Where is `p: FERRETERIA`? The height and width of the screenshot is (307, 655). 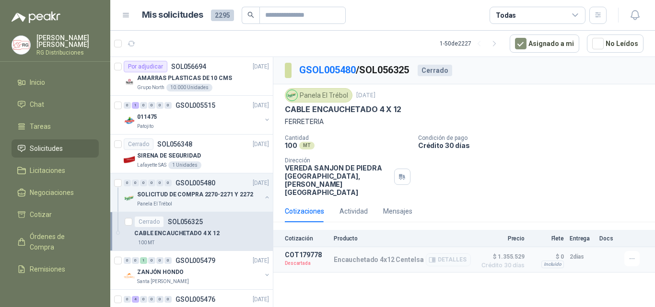
p: FERRETERIA is located at coordinates (464, 122).